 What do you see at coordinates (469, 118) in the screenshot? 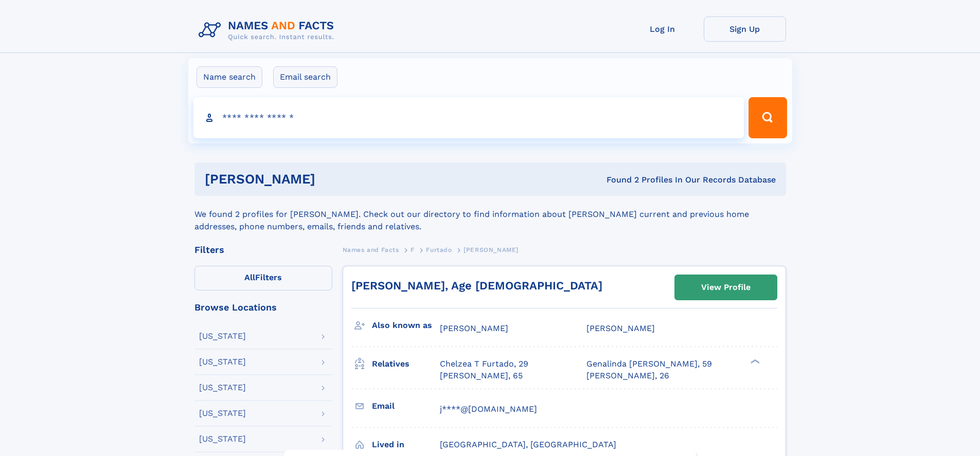
I see `input: search input` at bounding box center [469, 118].